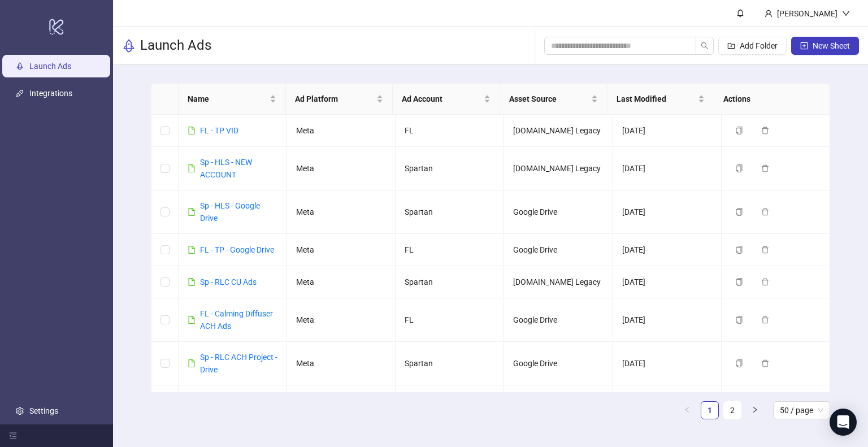 The height and width of the screenshot is (447, 868). I want to click on button: left, so click(687, 410).